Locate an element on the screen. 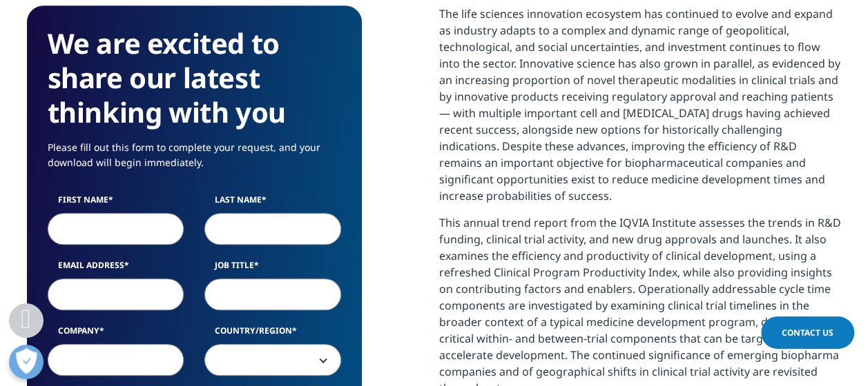  p: Please fill out this form to complete your request, and your download will begin immediately. is located at coordinates (194, 160).